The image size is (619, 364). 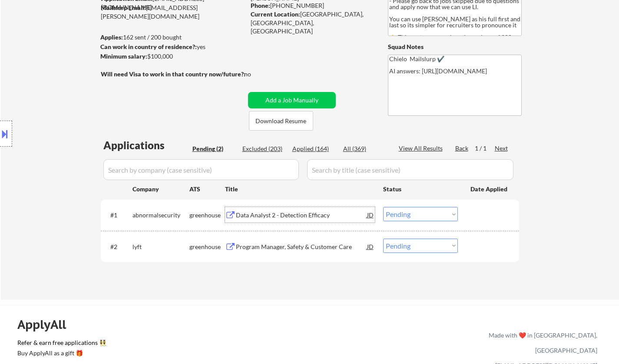 I want to click on div: Program Manager, Safety & Customer Care, so click(x=301, y=247).